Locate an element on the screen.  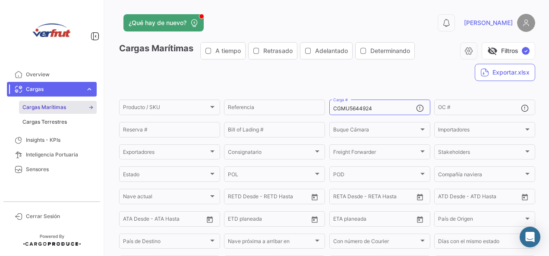
span: Freight Forwarder is located at coordinates (376, 154).